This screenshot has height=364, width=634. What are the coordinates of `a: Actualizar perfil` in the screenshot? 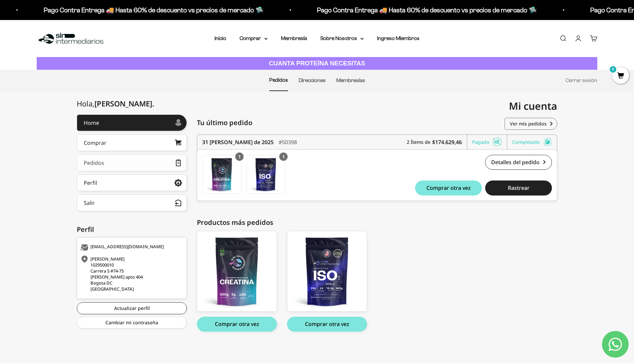 It's located at (132, 308).